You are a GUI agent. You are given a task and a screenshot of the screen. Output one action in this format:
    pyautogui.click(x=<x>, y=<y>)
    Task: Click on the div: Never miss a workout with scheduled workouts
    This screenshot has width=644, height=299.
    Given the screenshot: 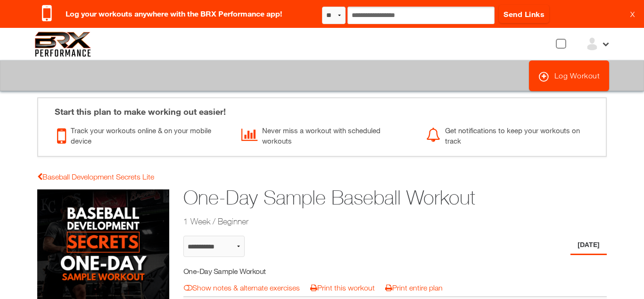 What is the action you would take?
    pyautogui.click(x=326, y=135)
    